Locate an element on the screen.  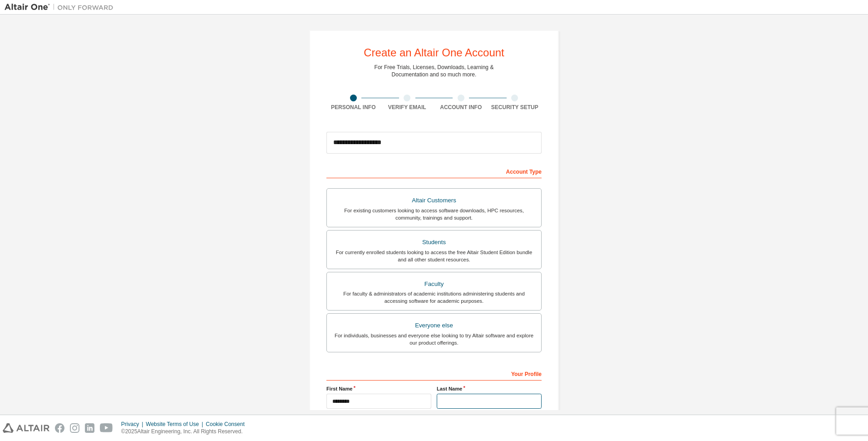
div: Students is located at coordinates (434, 242).